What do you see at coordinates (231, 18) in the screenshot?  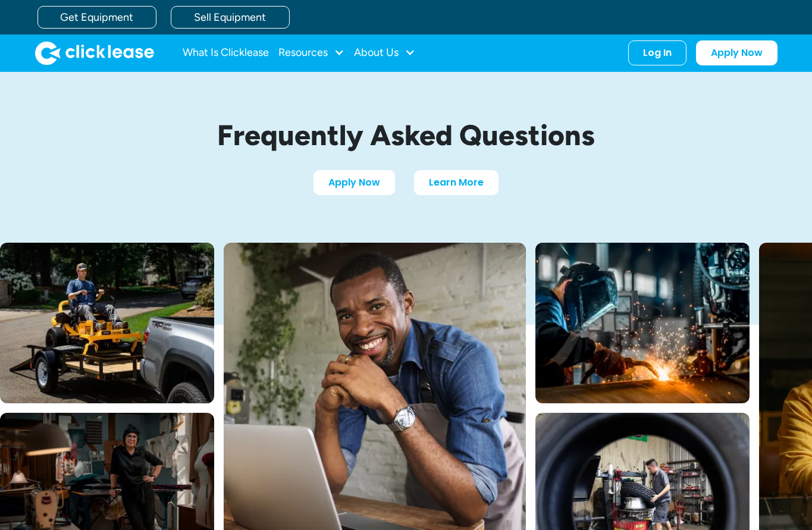 I see `a: Sell Equipment` at bounding box center [231, 18].